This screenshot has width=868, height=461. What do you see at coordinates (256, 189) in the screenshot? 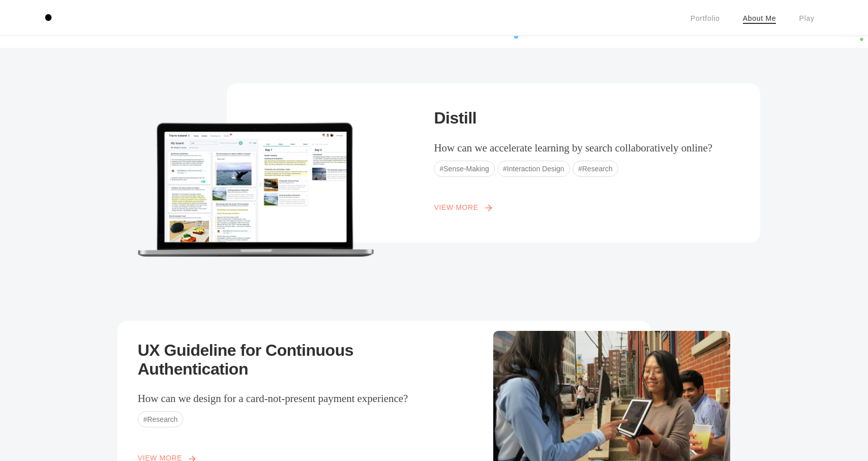
I see `img: collaborative search` at bounding box center [256, 189].